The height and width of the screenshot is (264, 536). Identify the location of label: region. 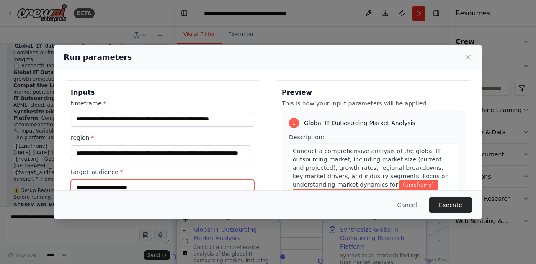
(163, 138).